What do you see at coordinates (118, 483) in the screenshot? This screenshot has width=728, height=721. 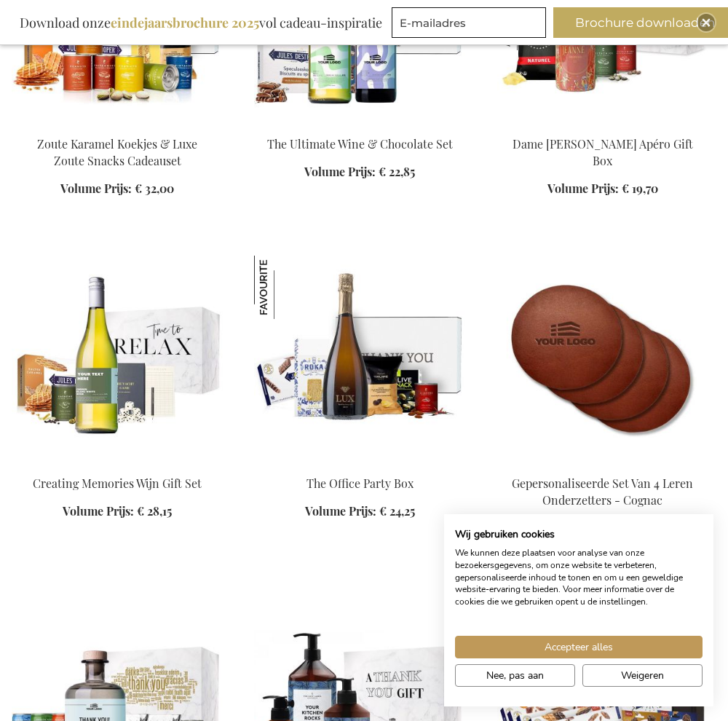 I see `a: Creating Memories Wijn Gift Set` at bounding box center [118, 483].